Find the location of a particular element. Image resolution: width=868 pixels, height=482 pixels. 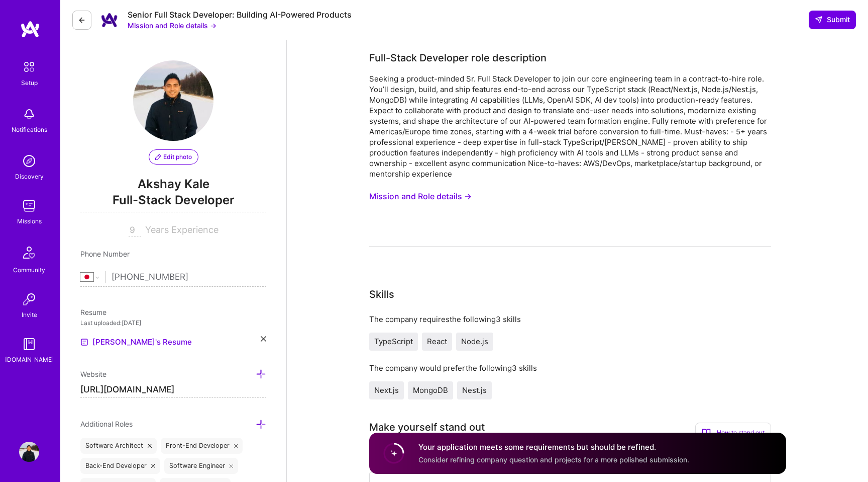

span: Next.js is located at coordinates (386, 390).